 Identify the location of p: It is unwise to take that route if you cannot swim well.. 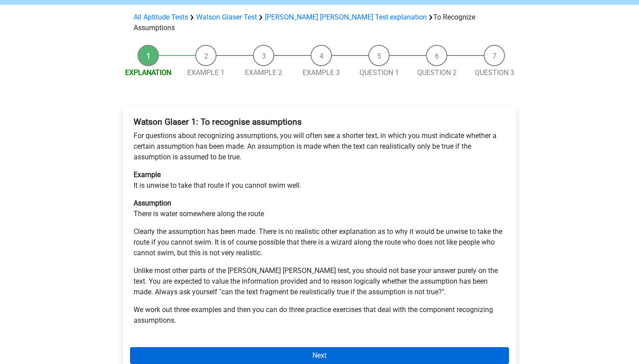
(320, 180).